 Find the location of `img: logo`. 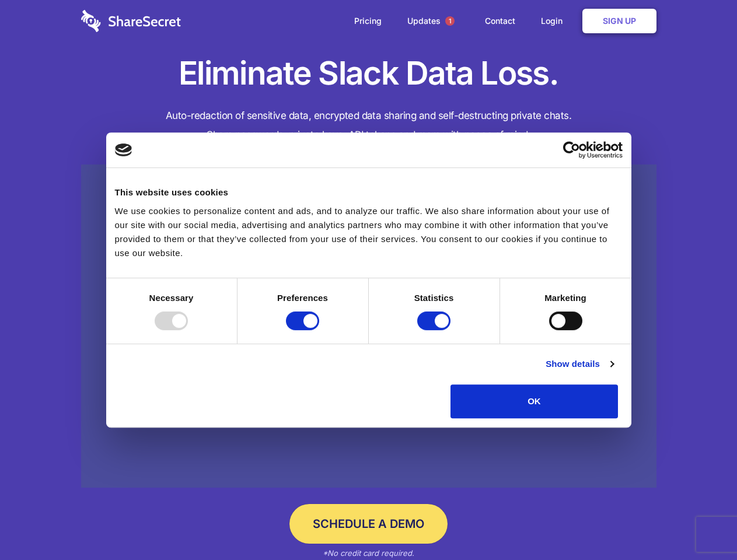

img: logo is located at coordinates (124, 150).